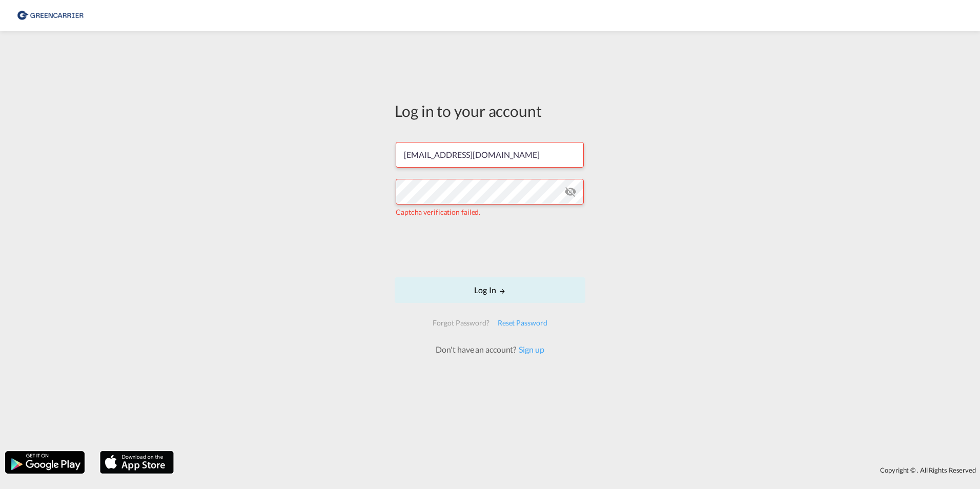 The height and width of the screenshot is (489, 980). What do you see at coordinates (44, 463) in the screenshot?
I see `img: google.png` at bounding box center [44, 463].